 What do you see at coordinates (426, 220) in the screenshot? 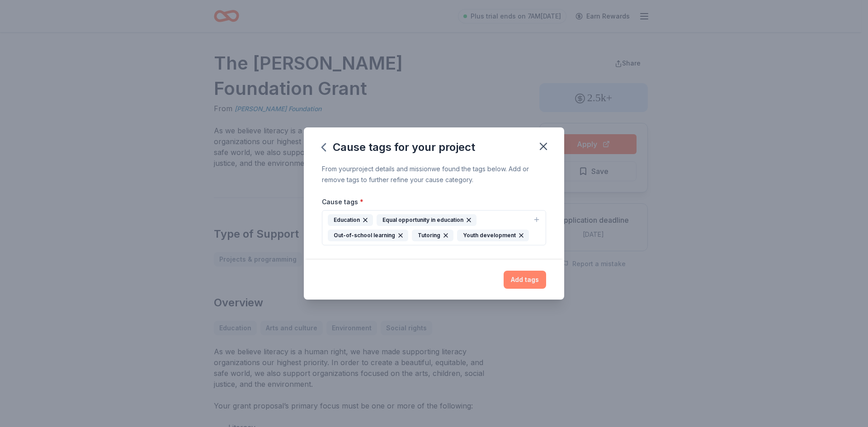
I see `div: Equal opportunity in education` at bounding box center [426, 220].